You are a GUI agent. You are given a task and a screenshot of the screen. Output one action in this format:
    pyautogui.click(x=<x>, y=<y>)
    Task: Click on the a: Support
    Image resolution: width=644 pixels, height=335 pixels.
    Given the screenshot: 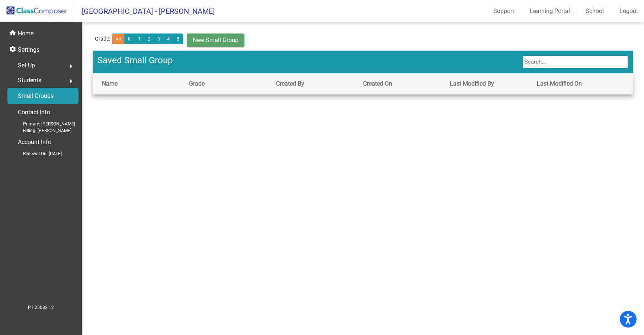 What is the action you would take?
    pyautogui.click(x=504, y=11)
    